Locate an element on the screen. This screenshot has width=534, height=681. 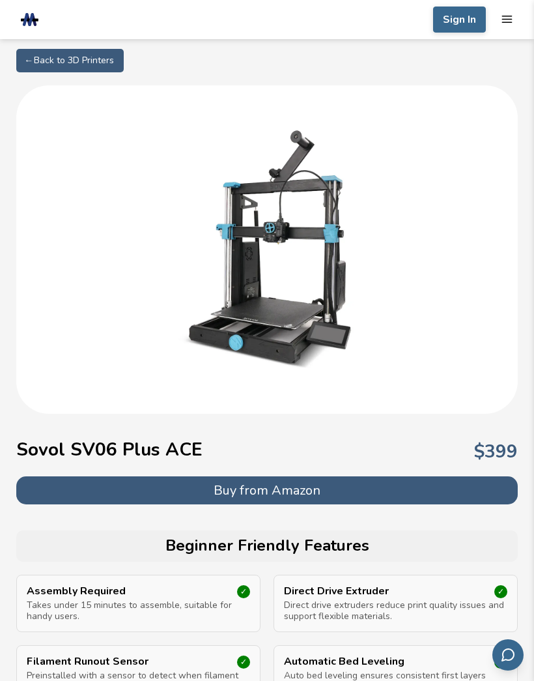
p: Automatic Bed Leveling is located at coordinates (379, 661).